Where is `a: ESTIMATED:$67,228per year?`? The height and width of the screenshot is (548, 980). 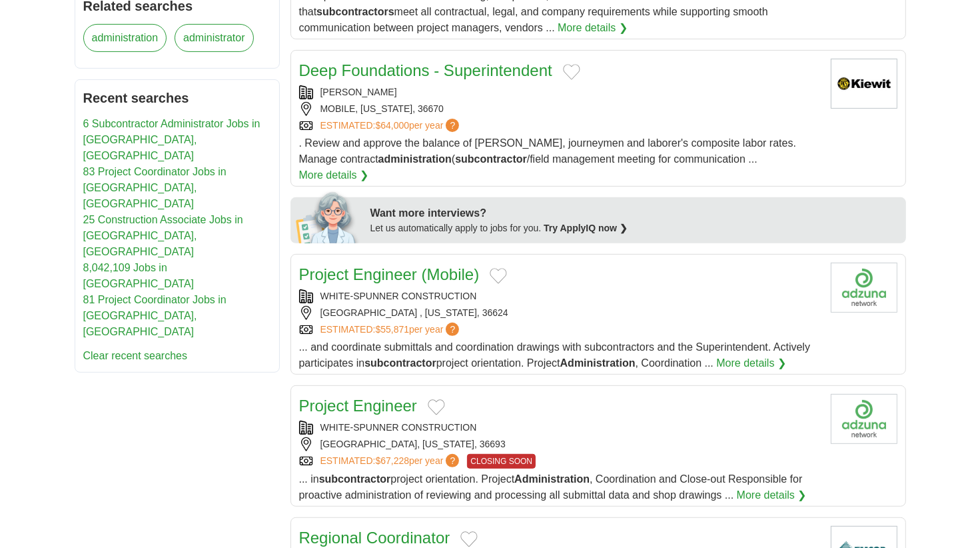 a: ESTIMATED:$67,228per year? is located at coordinates (391, 461).